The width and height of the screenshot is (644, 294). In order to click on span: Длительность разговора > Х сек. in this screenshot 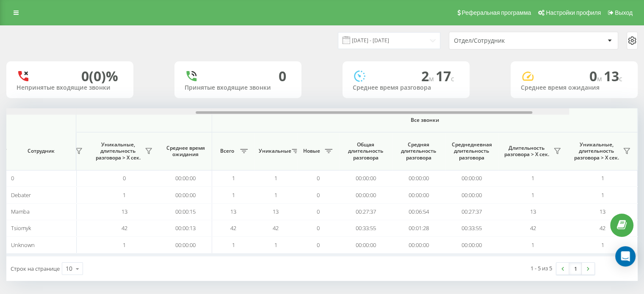, I will do `click(526, 151)`.